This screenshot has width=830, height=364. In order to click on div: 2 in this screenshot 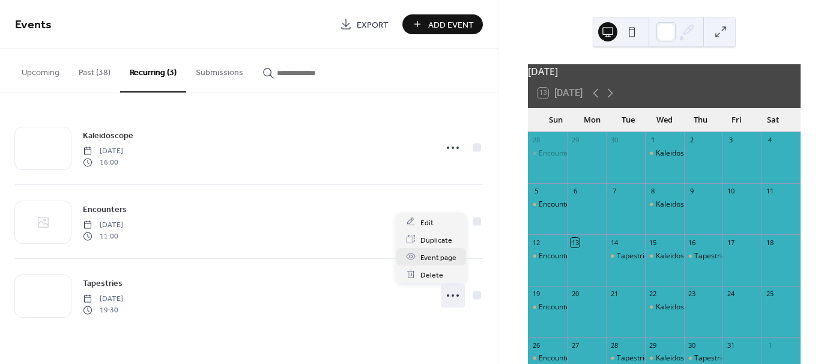, I will do `click(692, 140)`.